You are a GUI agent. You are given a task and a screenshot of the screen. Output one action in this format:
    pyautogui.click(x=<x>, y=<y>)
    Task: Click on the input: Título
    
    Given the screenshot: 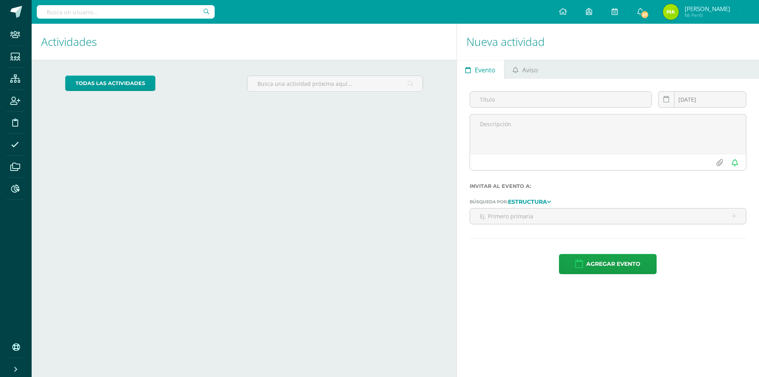 What is the action you would take?
    pyautogui.click(x=561, y=99)
    